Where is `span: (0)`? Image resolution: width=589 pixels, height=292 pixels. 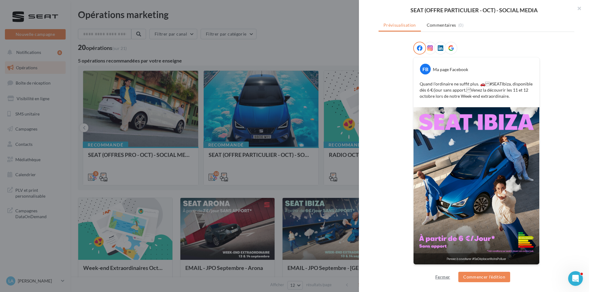 span: (0) is located at coordinates (461, 25).